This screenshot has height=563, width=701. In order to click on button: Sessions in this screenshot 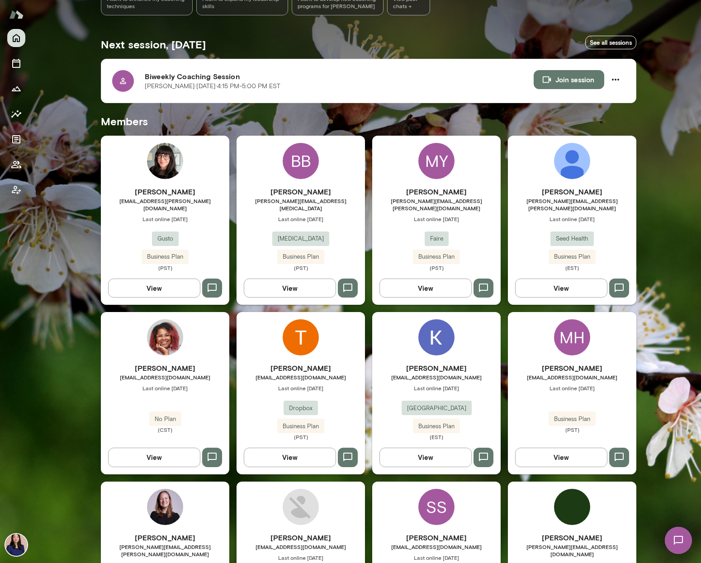, I will do `click(16, 63)`.